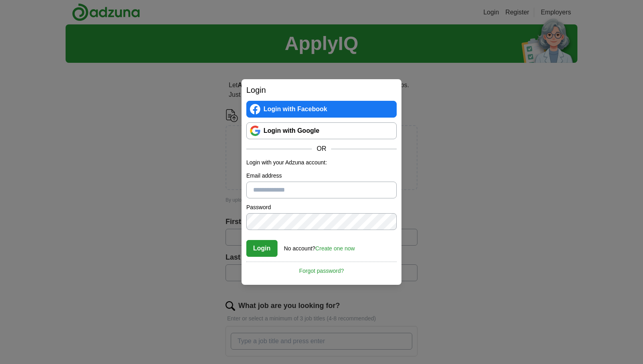 This screenshot has height=364, width=643. What do you see at coordinates (322, 109) in the screenshot?
I see `a: Login with Facebook` at bounding box center [322, 109].